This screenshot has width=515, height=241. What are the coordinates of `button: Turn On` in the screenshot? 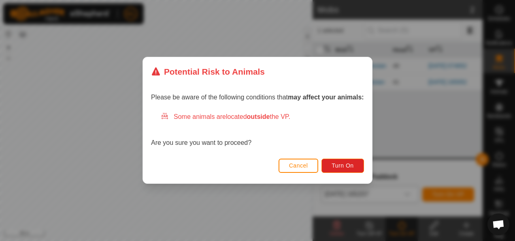 It's located at (343, 165).